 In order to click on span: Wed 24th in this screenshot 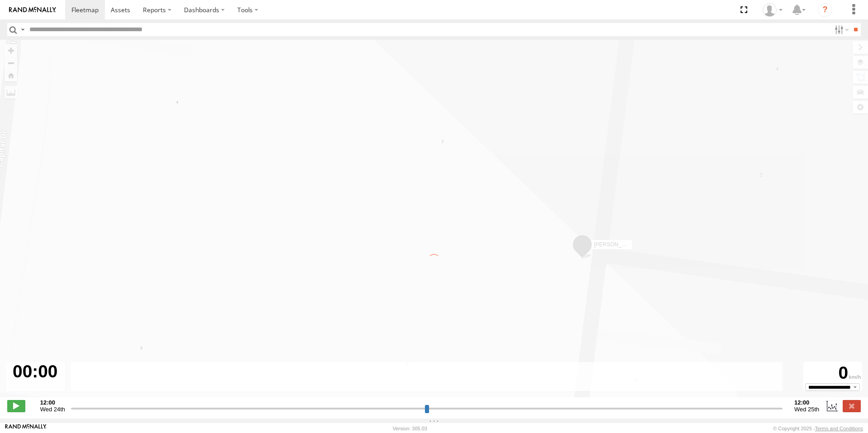, I will do `click(53, 409)`.